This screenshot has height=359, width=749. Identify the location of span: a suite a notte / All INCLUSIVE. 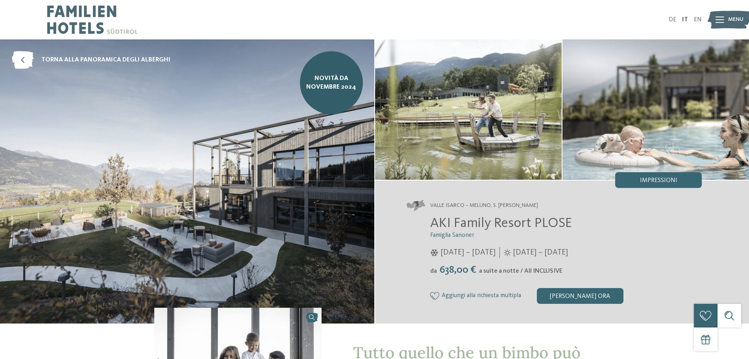
(521, 271).